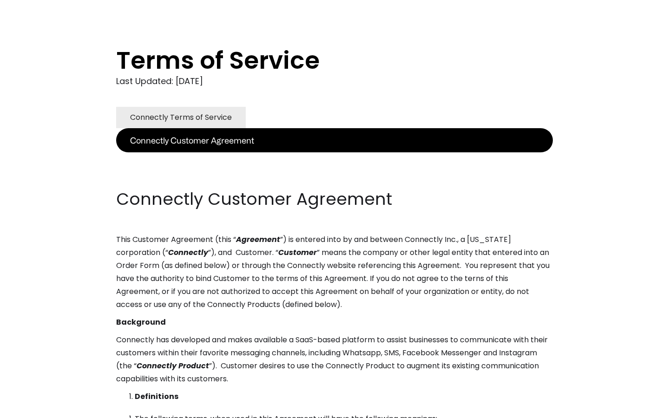 The image size is (669, 418). I want to click on div: Connectly Customer Agreement, so click(192, 140).